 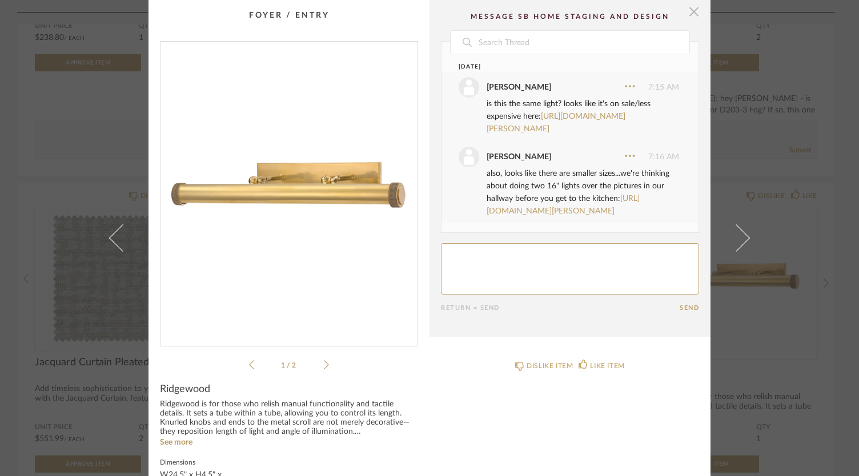 What do you see at coordinates (194, 462) in the screenshot?
I see `label: Dimensions` at bounding box center [194, 462].